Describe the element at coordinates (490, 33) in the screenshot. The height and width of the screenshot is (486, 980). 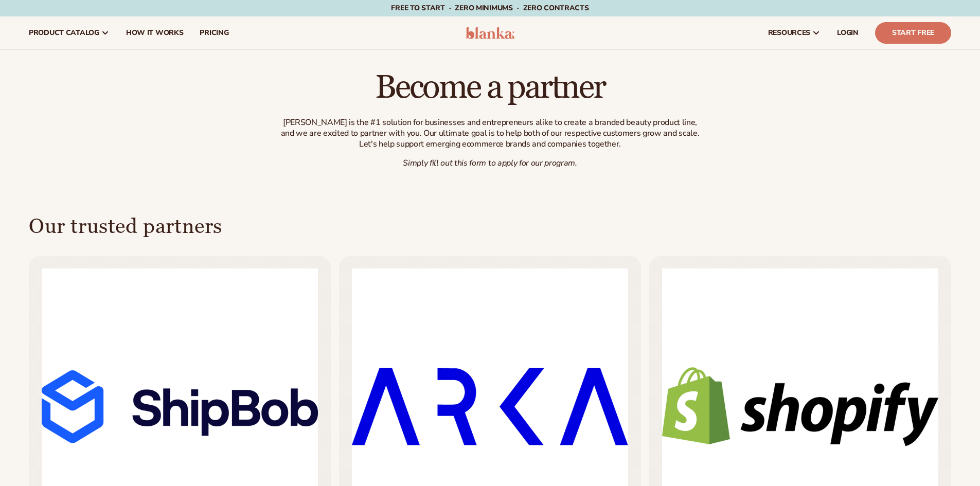
I see `a: logo` at that location.